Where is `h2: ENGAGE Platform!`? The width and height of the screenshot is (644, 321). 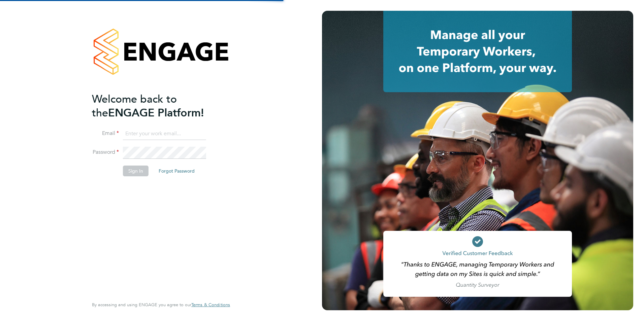 h2: ENGAGE Platform! is located at coordinates (158, 106).